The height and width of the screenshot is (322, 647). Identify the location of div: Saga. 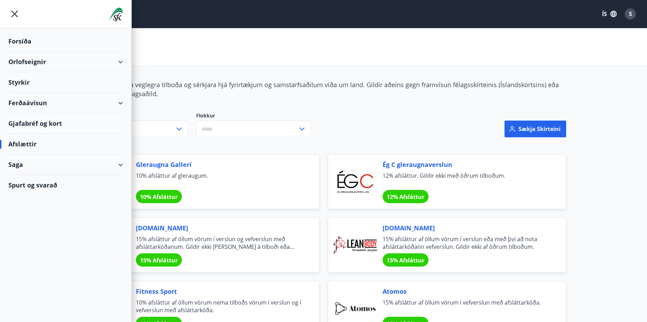
(66, 164).